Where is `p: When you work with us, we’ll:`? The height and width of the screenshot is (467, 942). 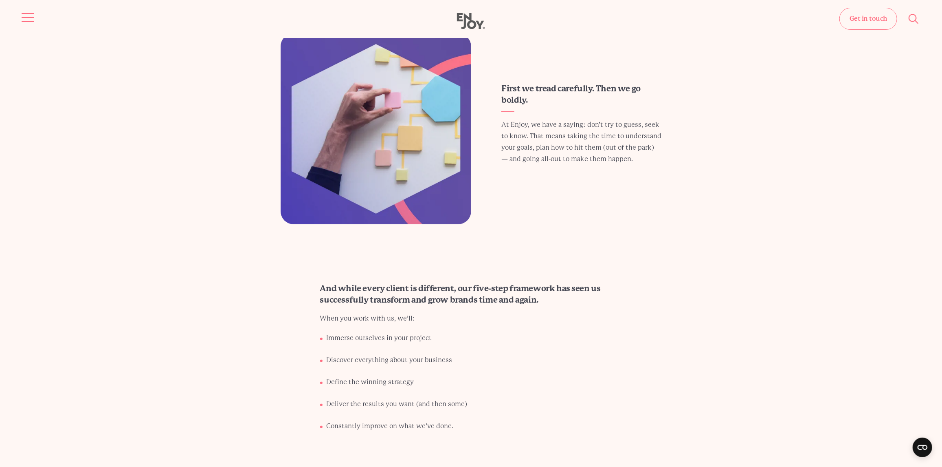 p: When you work with us, we’ll: is located at coordinates (471, 318).